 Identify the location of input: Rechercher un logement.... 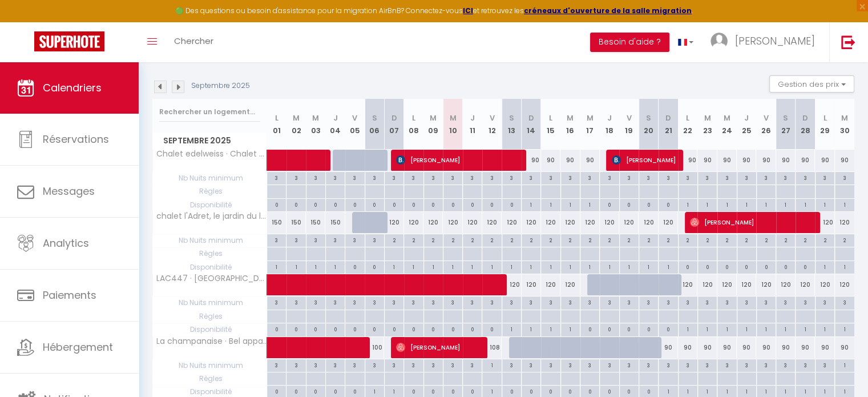
(209, 112).